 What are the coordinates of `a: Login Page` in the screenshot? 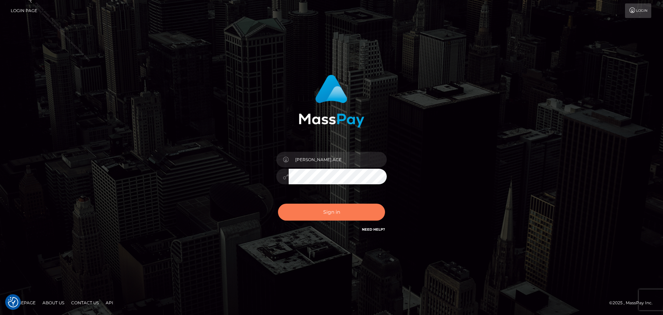 It's located at (24, 11).